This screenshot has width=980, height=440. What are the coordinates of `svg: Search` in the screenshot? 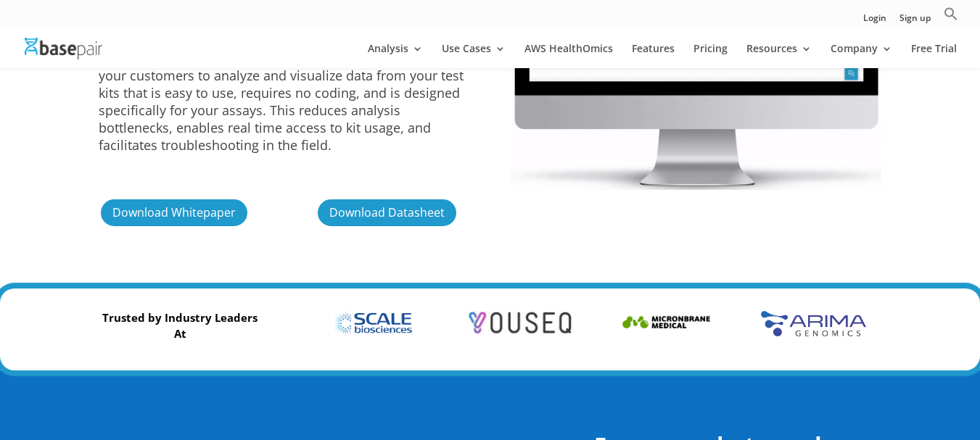 It's located at (951, 14).